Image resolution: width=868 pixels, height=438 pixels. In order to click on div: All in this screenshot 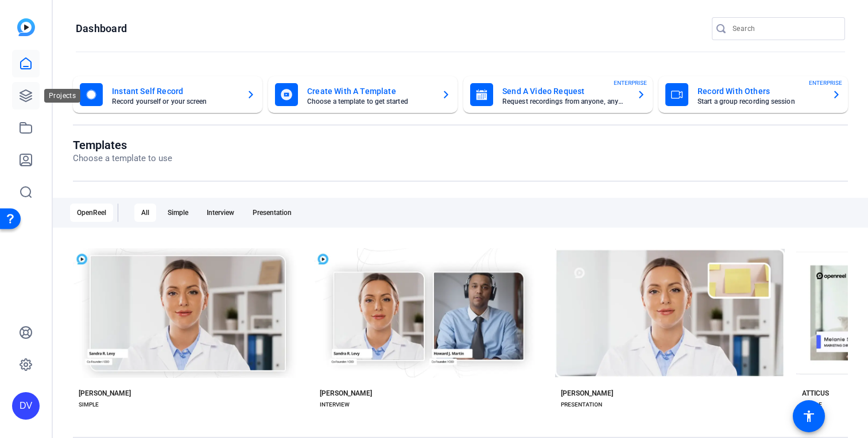, I will do `click(145, 213)`.